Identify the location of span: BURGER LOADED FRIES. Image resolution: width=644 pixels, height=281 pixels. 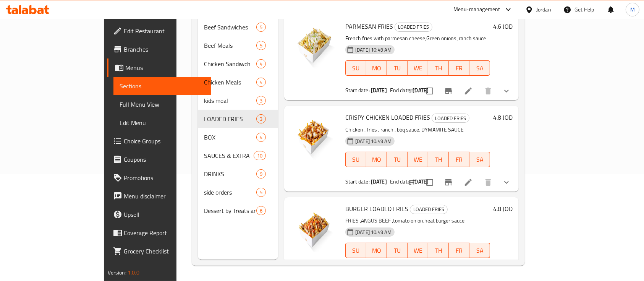
(377, 208).